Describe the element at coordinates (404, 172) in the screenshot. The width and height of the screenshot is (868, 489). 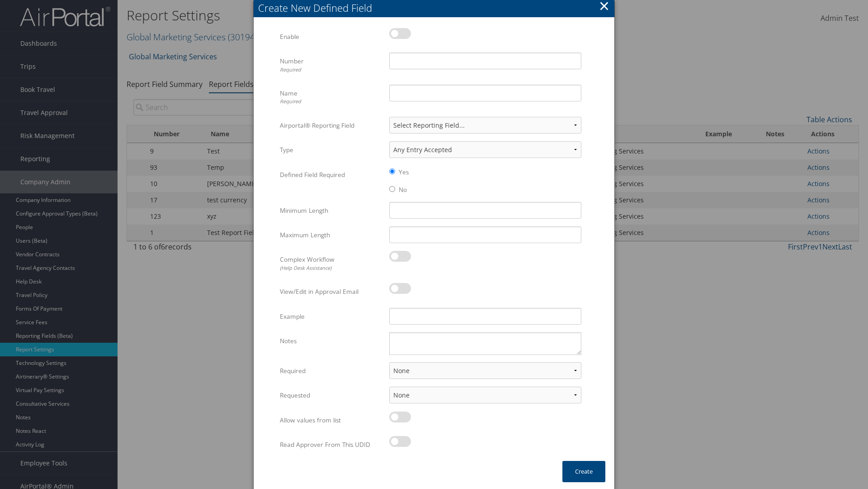
I see `label: Yes` at that location.